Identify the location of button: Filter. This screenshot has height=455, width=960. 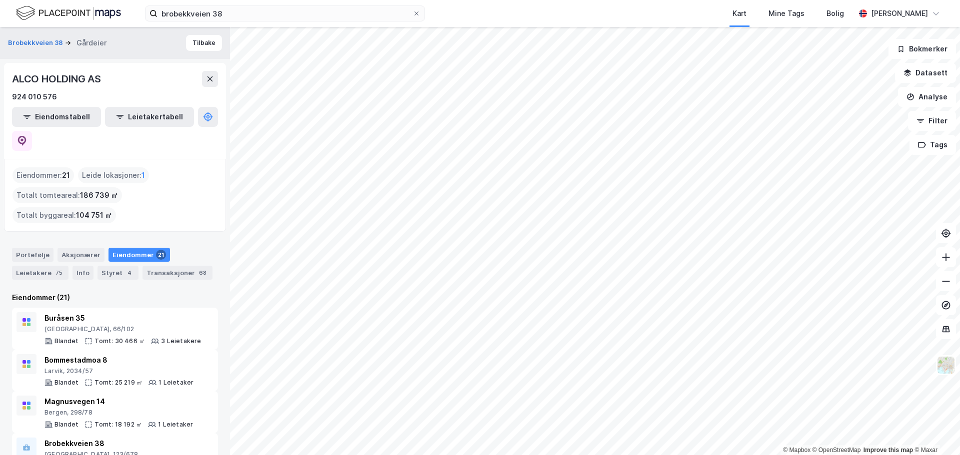
(932, 121).